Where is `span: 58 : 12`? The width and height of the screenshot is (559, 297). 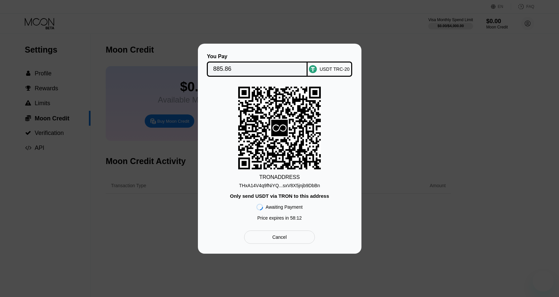 span: 58 : 12 is located at coordinates (296, 218).